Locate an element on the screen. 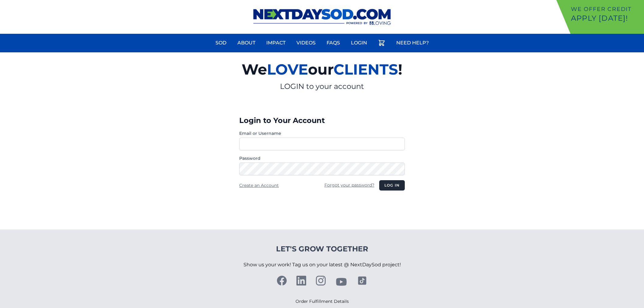 Image resolution: width=644 pixels, height=308 pixels. h3: Login to Your Account is located at coordinates (322, 121).